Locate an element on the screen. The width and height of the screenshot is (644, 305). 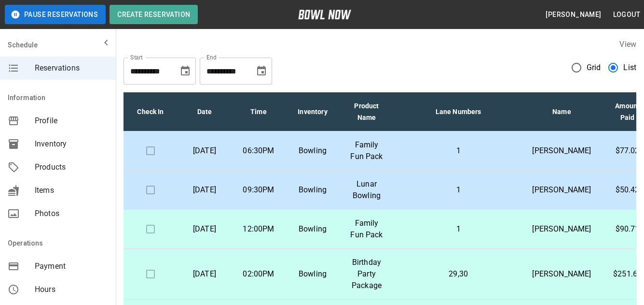
p: Birthday Party Package is located at coordinates (366, 274).